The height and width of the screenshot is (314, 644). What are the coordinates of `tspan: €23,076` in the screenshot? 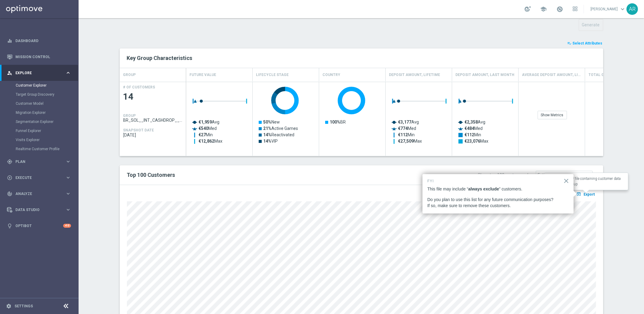 It's located at (473, 141).